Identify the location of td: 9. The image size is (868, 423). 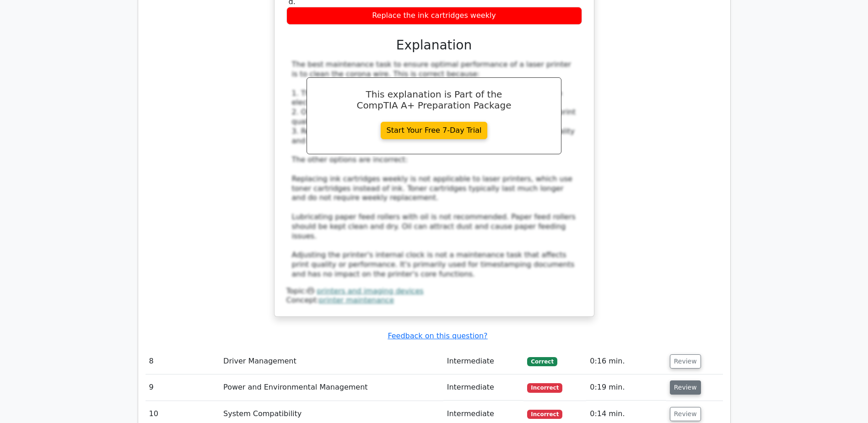
(183, 387).